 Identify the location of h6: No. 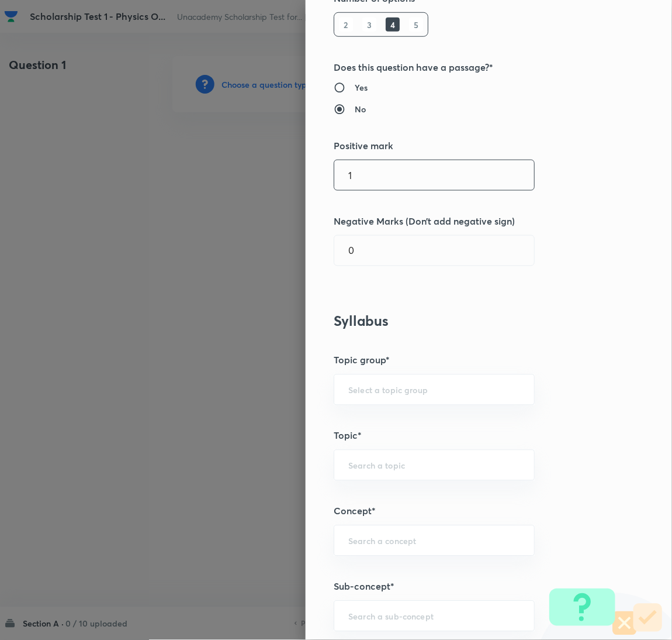
(360, 109).